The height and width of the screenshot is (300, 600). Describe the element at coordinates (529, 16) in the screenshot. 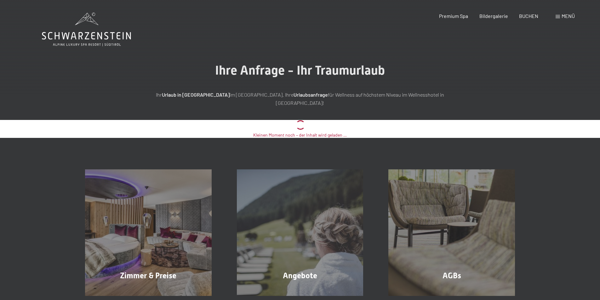

I see `a: BUCHEN` at that location.